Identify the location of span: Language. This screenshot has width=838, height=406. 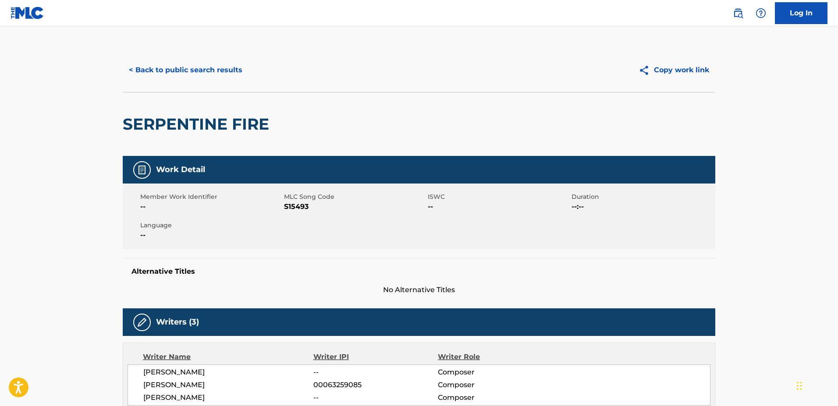
(211, 225).